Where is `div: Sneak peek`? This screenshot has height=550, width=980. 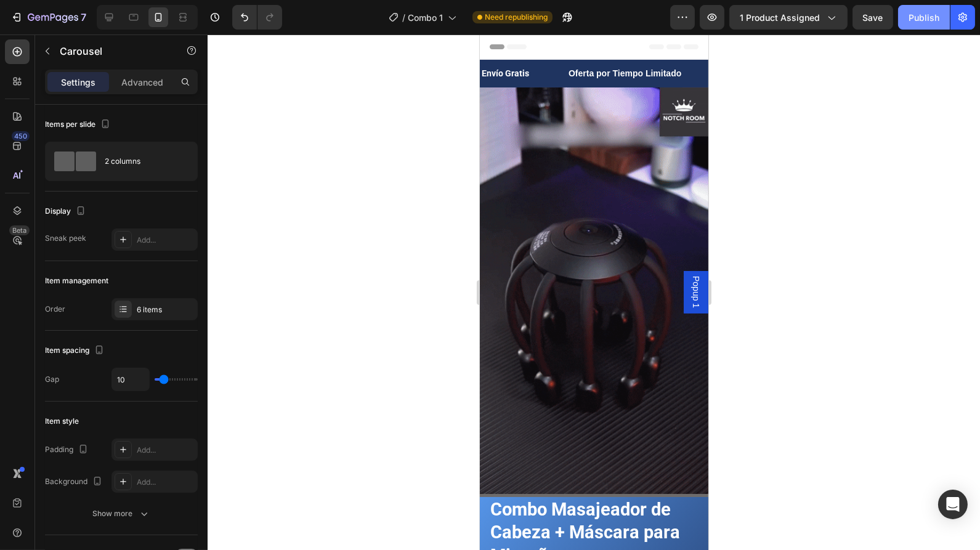 div: Sneak peek is located at coordinates (65, 238).